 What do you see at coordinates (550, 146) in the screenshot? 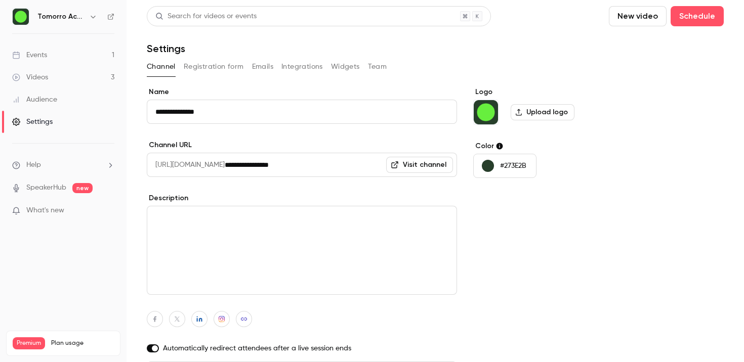
I see `label: Color` at bounding box center [550, 146].